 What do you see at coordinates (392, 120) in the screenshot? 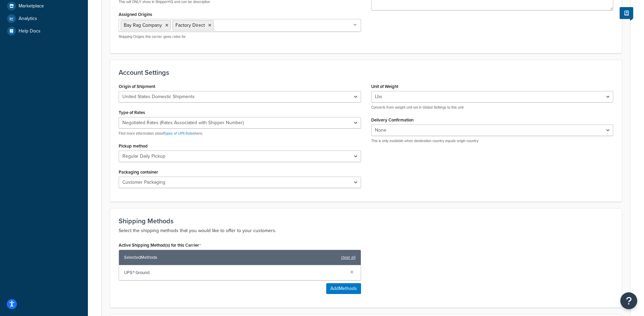
I see `label: Delivery Confirmation` at bounding box center [392, 120].